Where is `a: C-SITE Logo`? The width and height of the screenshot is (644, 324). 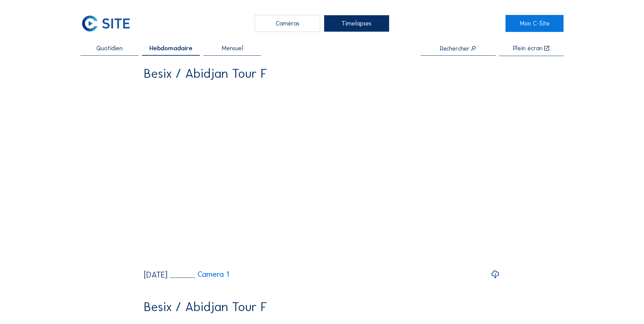
a: C-SITE Logo is located at coordinates (109, 23).